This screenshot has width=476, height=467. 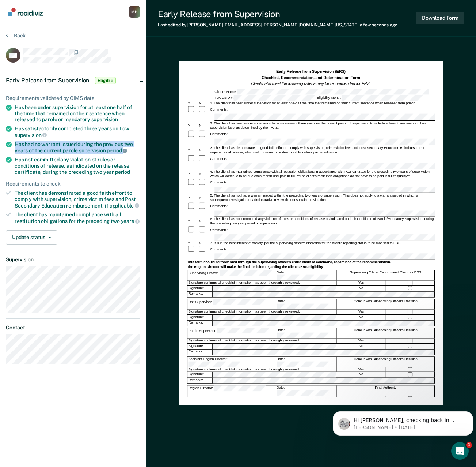 I want to click on div: Requirements validated by OIMS data, so click(x=73, y=98).